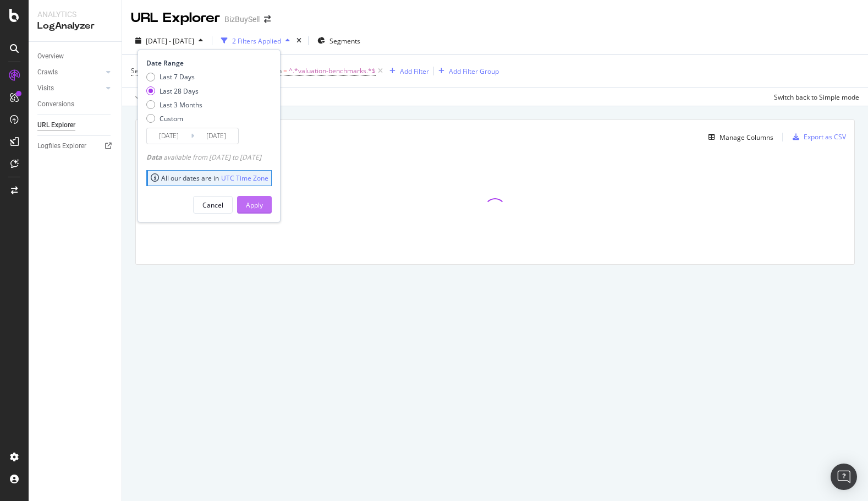 The width and height of the screenshot is (868, 501). I want to click on button: Cancel, so click(213, 205).